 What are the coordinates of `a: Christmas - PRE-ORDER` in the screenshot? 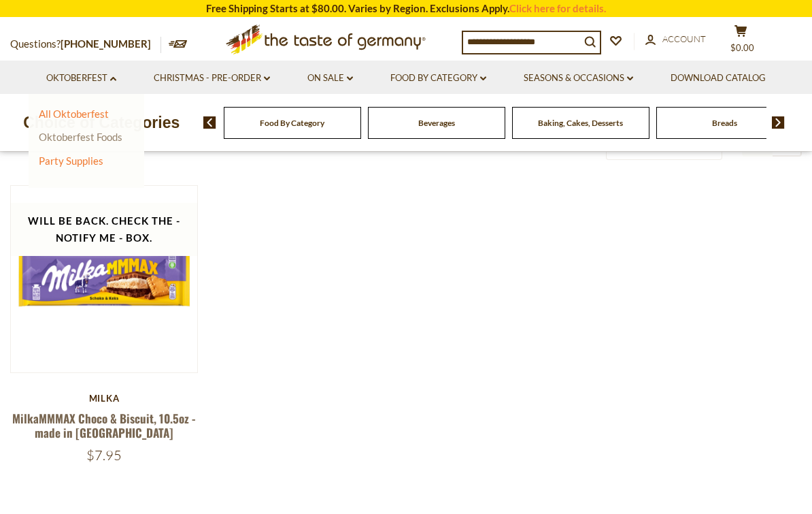 It's located at (211, 79).